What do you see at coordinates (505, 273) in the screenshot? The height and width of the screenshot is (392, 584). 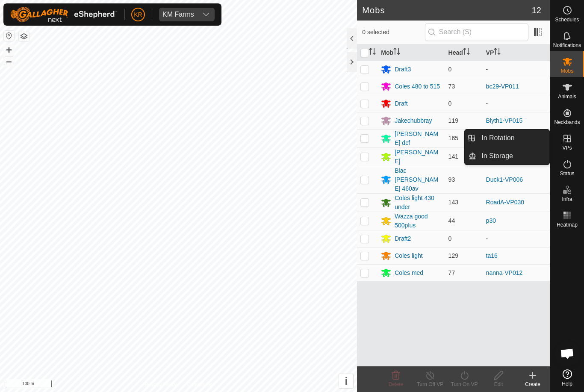 I see `a: nanna-VP012` at bounding box center [505, 273].